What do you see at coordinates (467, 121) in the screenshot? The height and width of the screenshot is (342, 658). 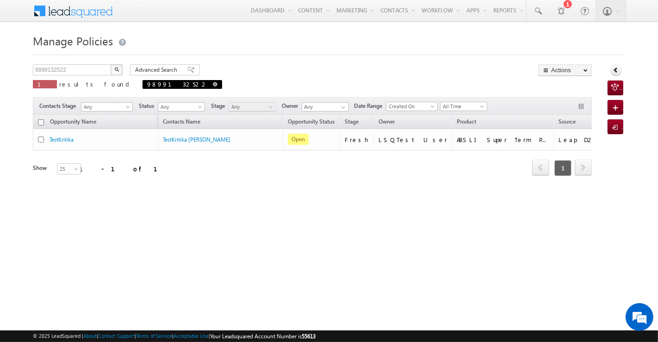 I see `span: Product` at bounding box center [467, 121].